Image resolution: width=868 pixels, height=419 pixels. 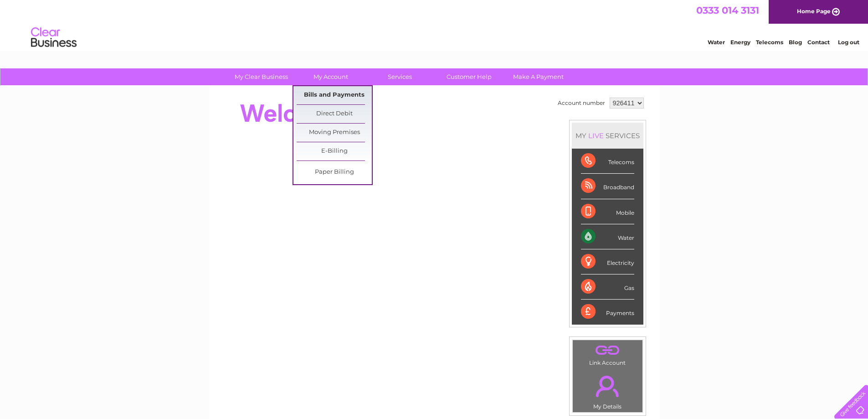 What do you see at coordinates (334, 95) in the screenshot?
I see `a: Bills and Payments` at bounding box center [334, 95].